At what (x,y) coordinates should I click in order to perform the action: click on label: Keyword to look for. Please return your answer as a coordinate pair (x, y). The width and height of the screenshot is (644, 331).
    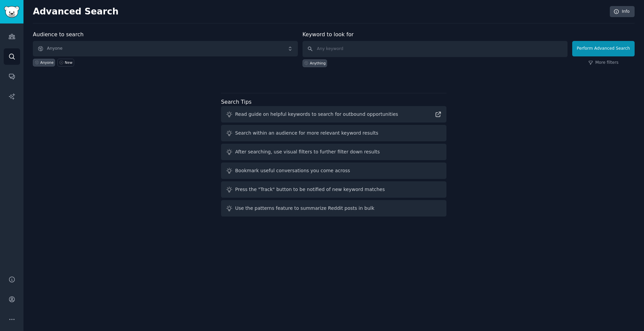
    Looking at the image, I should click on (328, 34).